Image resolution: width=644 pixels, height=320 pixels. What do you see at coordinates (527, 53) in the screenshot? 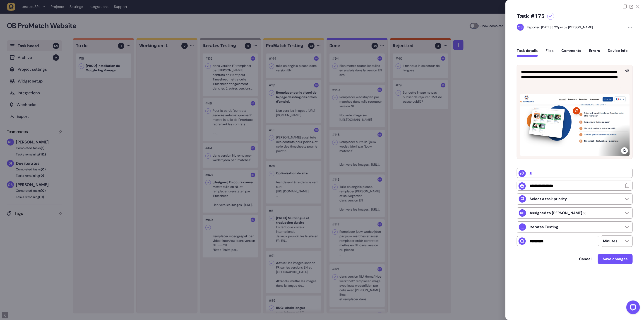
I see `button: Task details` at bounding box center [527, 53].